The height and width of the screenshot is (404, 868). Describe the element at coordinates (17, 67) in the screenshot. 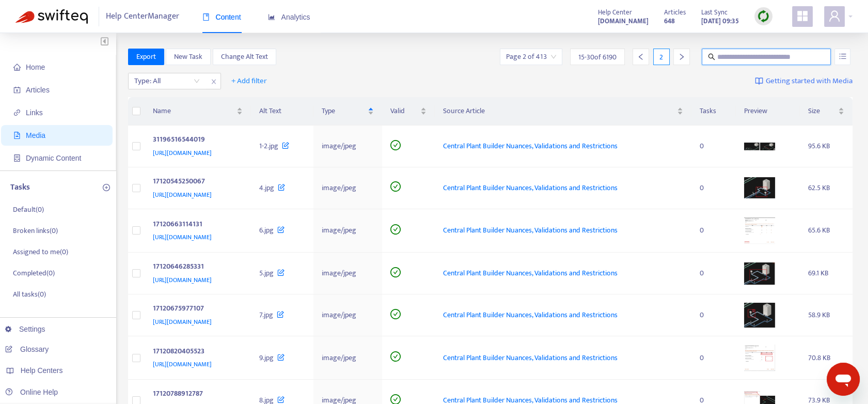

I see `span: home` at that location.